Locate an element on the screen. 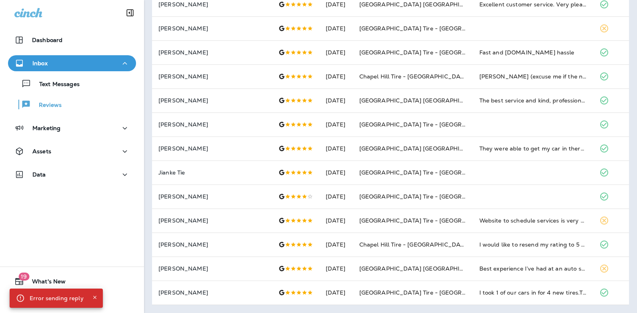 The width and height of the screenshot is (637, 313). p: Dashboard is located at coordinates (47, 40).